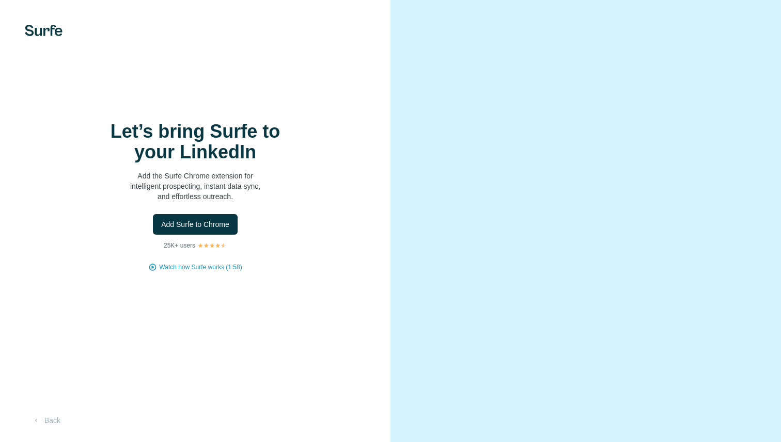 Image resolution: width=781 pixels, height=442 pixels. What do you see at coordinates (195, 225) in the screenshot?
I see `span: Add Surfe to Chrome` at bounding box center [195, 225].